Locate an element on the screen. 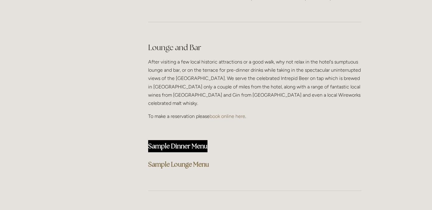  p: To make a reservation please . is located at coordinates (254, 116).